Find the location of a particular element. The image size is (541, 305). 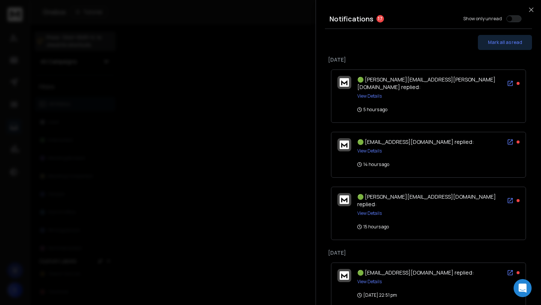

label: Show only unread is located at coordinates (482, 19).